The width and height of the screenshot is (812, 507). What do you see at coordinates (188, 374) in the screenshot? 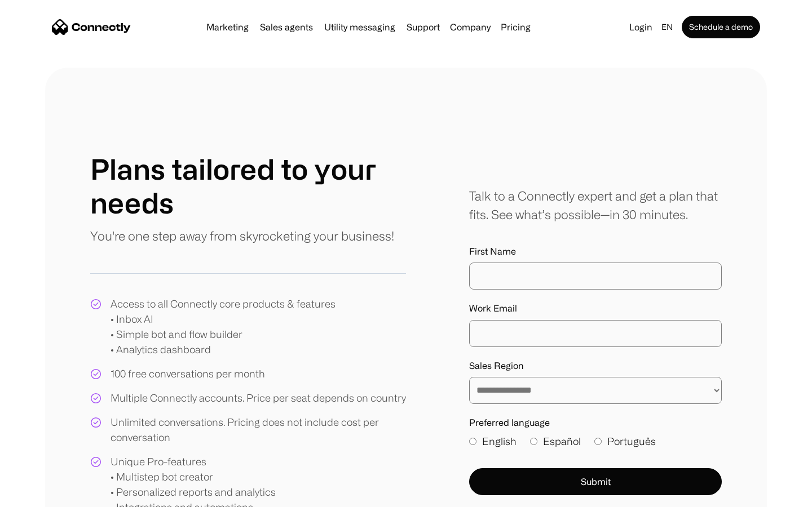
I see `div: 100 free conversations per month` at bounding box center [188, 374].